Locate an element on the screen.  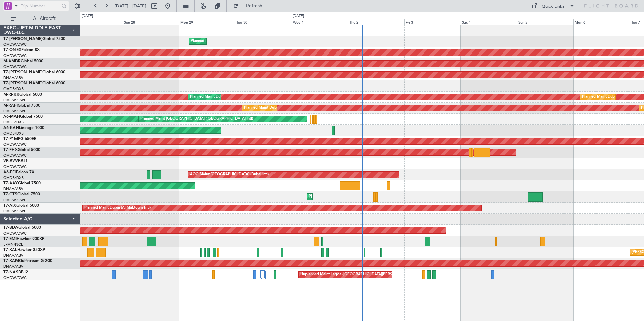
a: A6-EFIFalcon 7X is located at coordinates (19, 172).